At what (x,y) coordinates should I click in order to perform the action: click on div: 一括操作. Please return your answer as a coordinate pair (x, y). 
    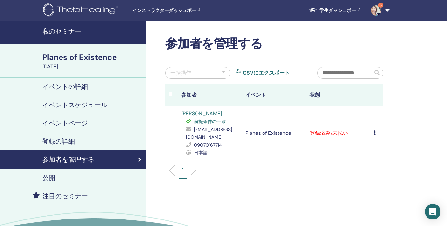
    Looking at the image, I should click on (181, 73).